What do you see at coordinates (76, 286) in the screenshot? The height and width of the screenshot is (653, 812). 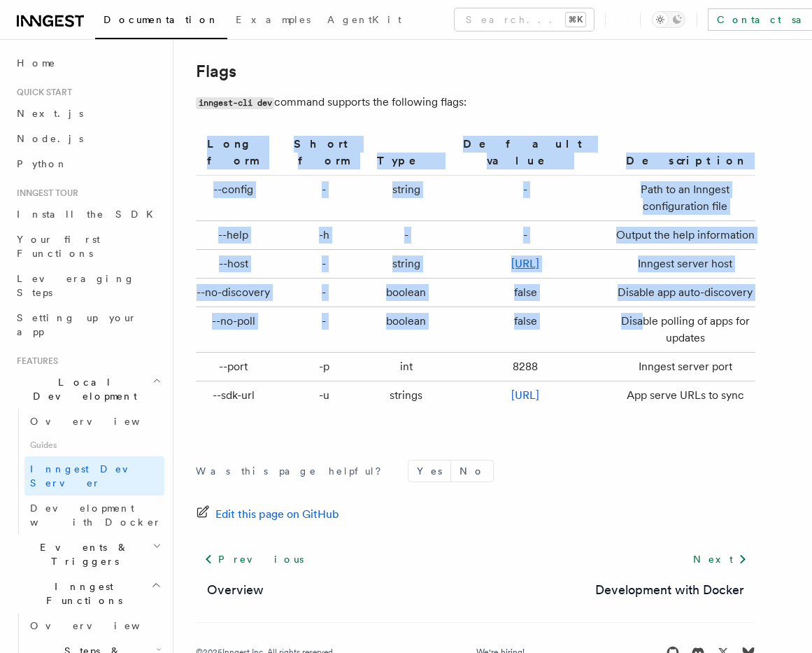 I see `span: Leveraging Steps` at bounding box center [76, 286].